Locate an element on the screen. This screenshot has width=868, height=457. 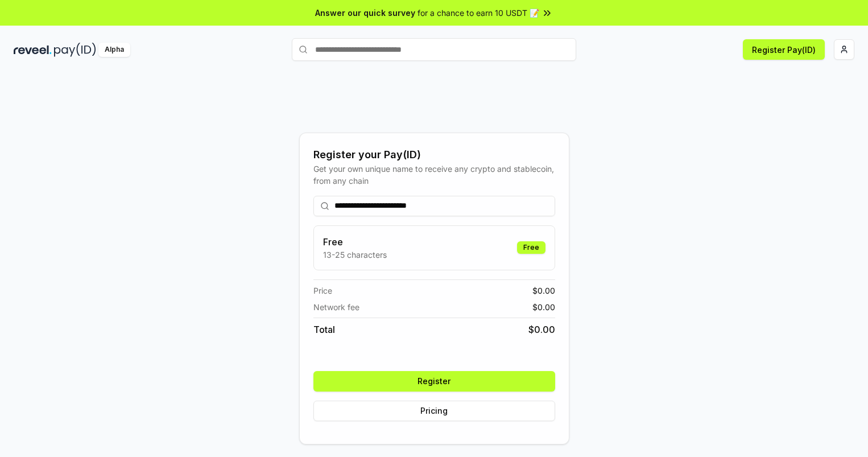
img: pay_id is located at coordinates (75, 50).